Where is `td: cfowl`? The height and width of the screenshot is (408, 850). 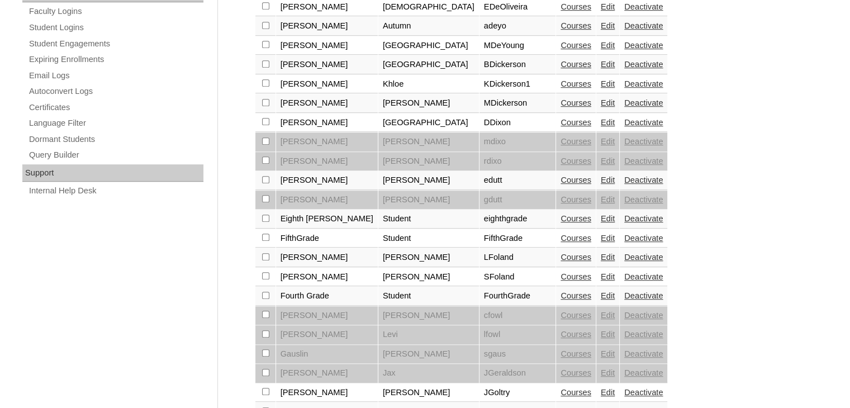 td: cfowl is located at coordinates (518, 316).